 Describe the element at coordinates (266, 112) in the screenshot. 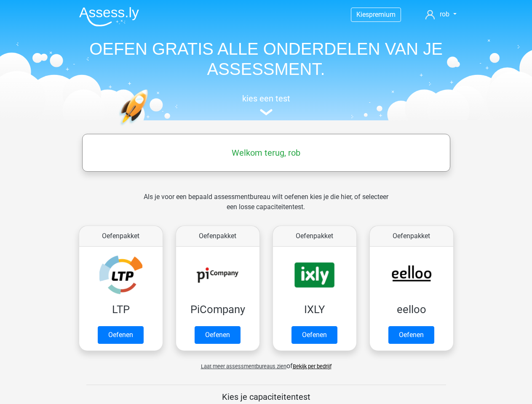

I see `img: assessment` at that location.